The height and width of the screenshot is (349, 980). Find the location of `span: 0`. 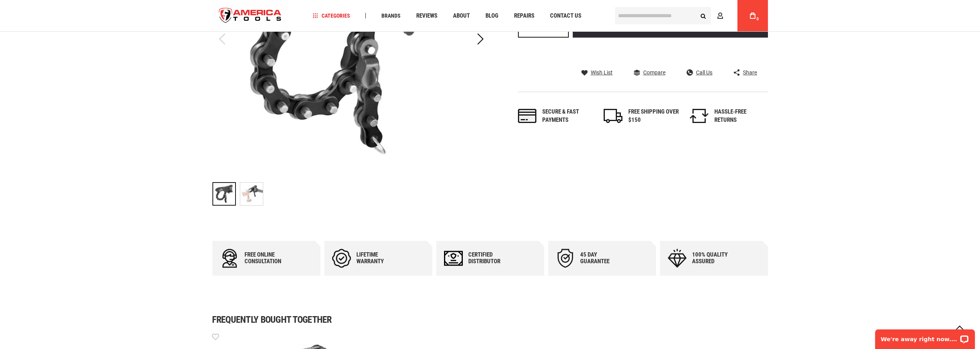

span: 0 is located at coordinates (758, 19).